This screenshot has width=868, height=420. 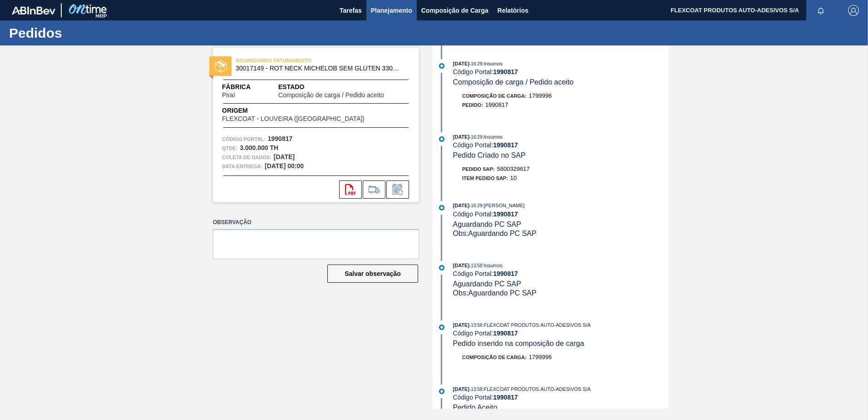 I want to click on font: Código Portal:, so click(x=244, y=139).